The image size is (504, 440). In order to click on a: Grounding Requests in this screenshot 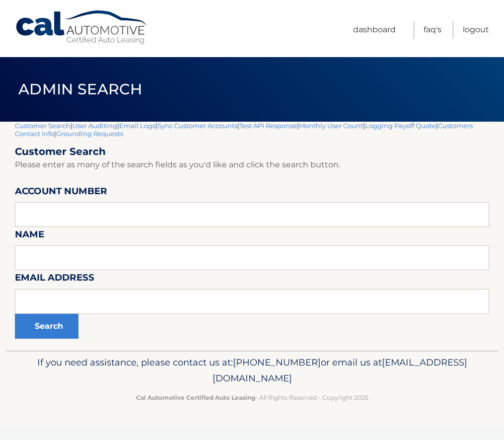, I will do `click(90, 134)`.